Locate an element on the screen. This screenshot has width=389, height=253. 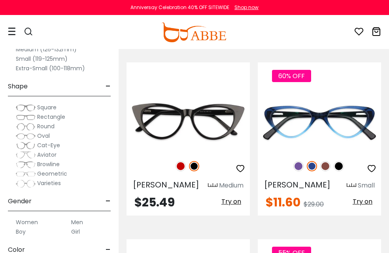
span: $29.00 is located at coordinates (314, 204).